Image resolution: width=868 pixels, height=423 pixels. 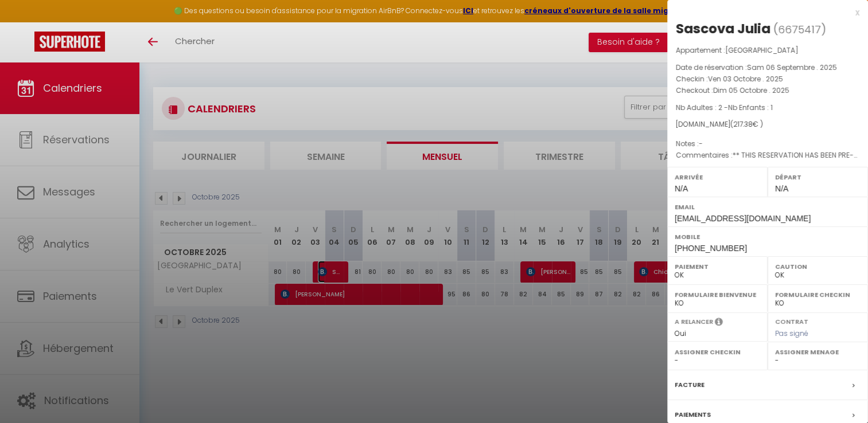 What do you see at coordinates (751, 90) in the screenshot?
I see `span: Dim 05 Octobre . 2025` at bounding box center [751, 90].